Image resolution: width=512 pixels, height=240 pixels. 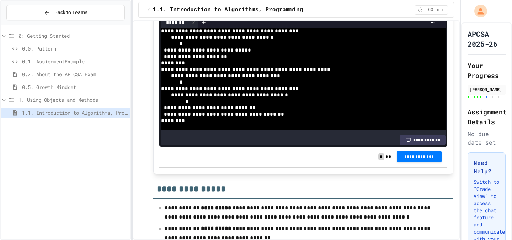 I want to click on span: Back to Teams, so click(x=71, y=12).